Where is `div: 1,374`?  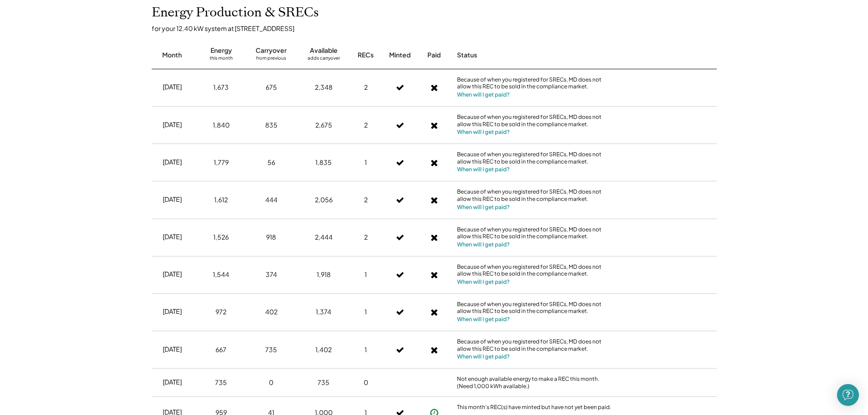 div: 1,374 is located at coordinates (323, 312).